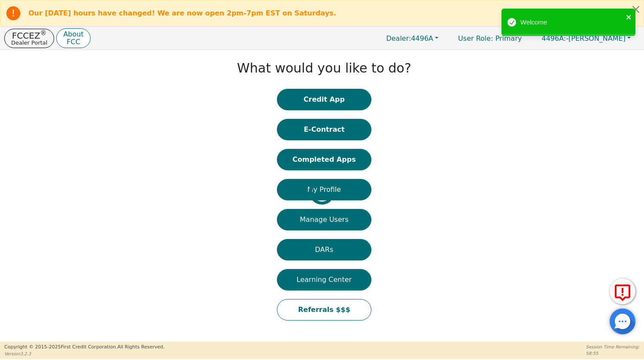 This screenshot has width=644, height=360. What do you see at coordinates (29, 38) in the screenshot?
I see `a: FCCEZ®Dealer Portal` at bounding box center [29, 38].